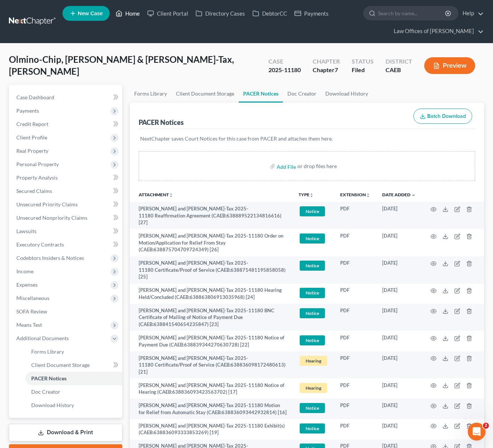  Describe the element at coordinates (49, 379) in the screenshot. I see `span: PACER Notices` at that location.